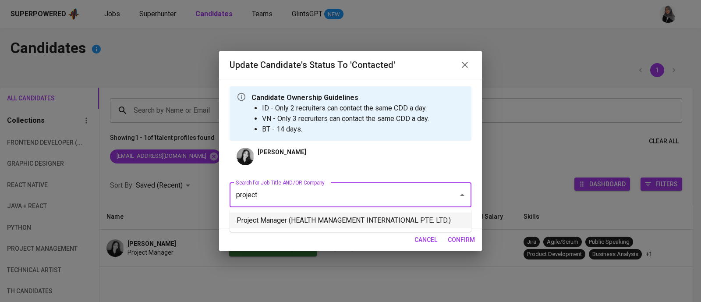 Image resolution: width=701 pixels, height=302 pixels. Describe the element at coordinates (461, 240) in the screenshot. I see `span: confirm` at that location.